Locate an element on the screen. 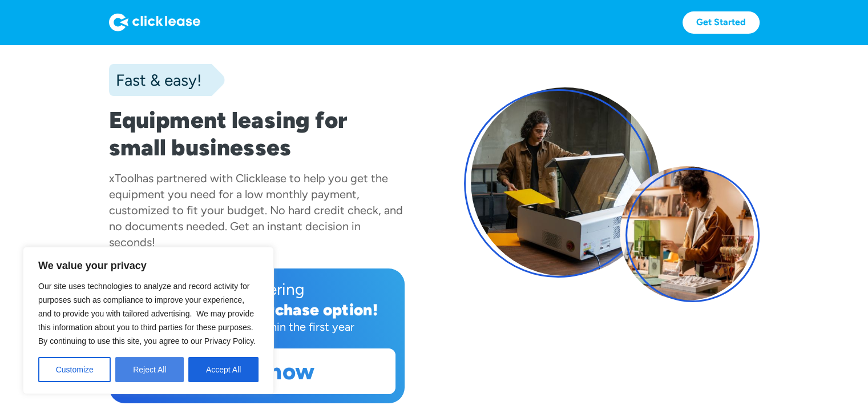 Image resolution: width=868 pixels, height=417 pixels. a: Get Started is located at coordinates (721, 22).